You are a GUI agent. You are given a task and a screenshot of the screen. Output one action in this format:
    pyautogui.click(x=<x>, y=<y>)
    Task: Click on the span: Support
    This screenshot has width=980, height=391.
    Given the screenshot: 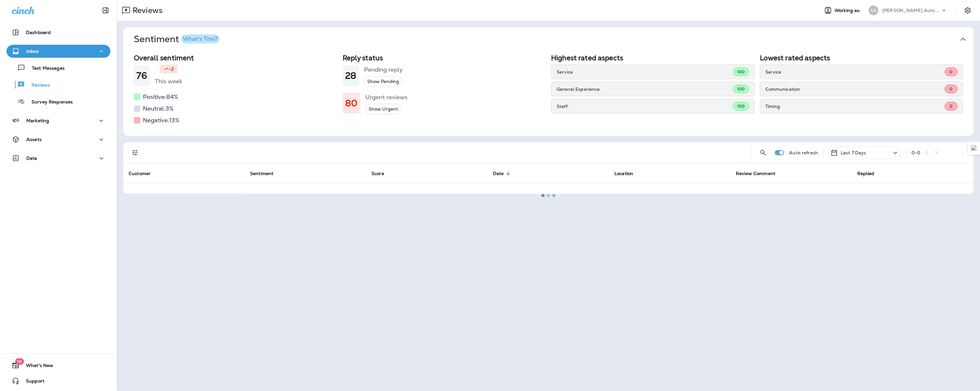 What is the action you would take?
    pyautogui.click(x=32, y=383)
    